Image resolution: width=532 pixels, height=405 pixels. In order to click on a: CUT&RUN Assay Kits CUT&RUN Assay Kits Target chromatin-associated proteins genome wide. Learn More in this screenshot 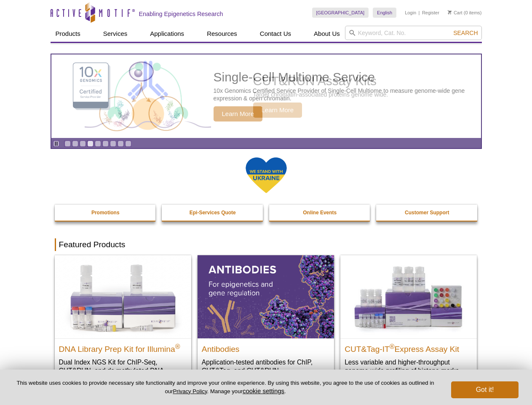, I will do `click(266, 96)`.